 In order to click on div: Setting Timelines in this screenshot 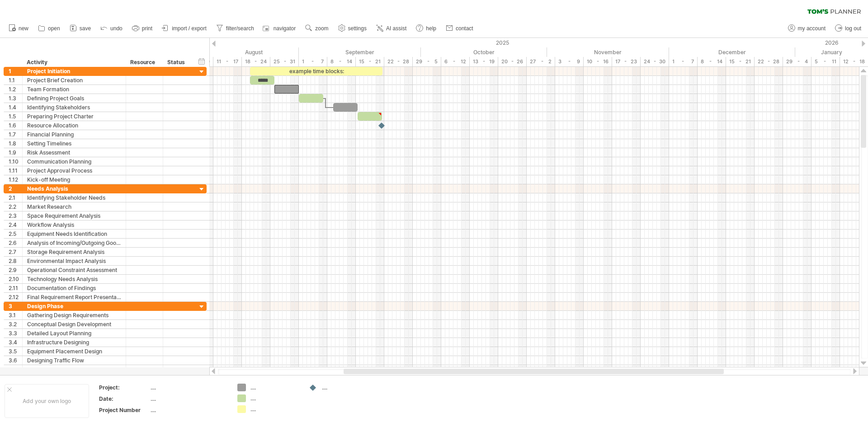, I will do `click(74, 143)`.